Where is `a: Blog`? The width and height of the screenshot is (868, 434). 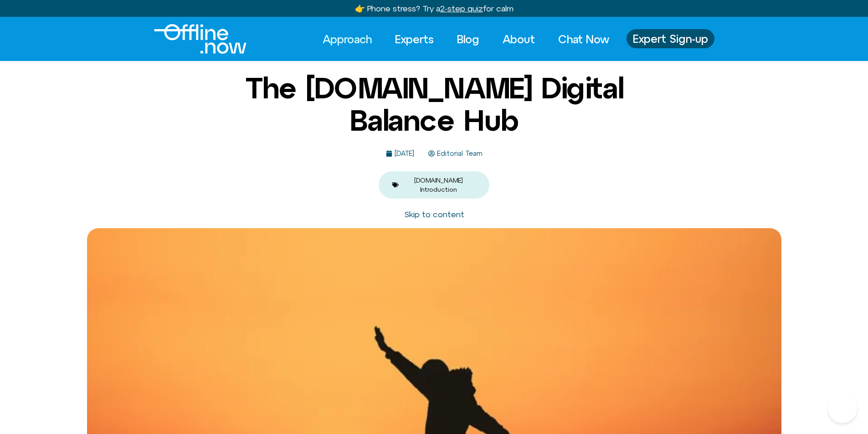
a: Blog is located at coordinates (468, 39).